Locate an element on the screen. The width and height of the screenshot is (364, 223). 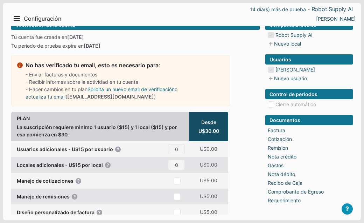
b: PLAN is located at coordinates (100, 118).